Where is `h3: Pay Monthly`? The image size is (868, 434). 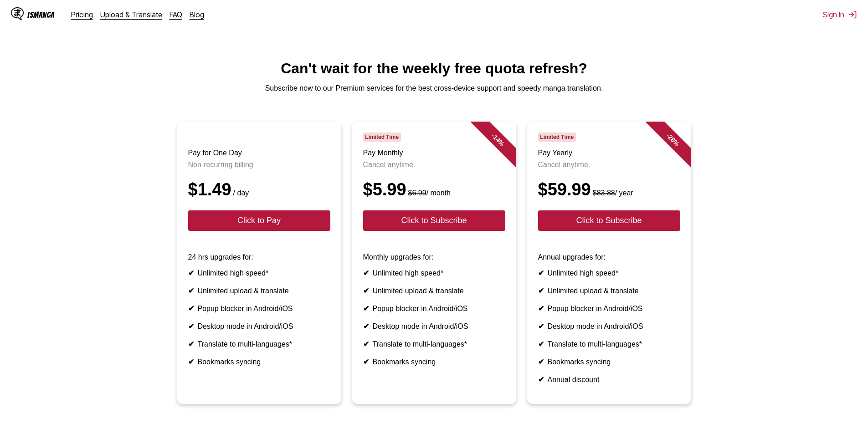 h3: Pay Monthly is located at coordinates (434, 153).